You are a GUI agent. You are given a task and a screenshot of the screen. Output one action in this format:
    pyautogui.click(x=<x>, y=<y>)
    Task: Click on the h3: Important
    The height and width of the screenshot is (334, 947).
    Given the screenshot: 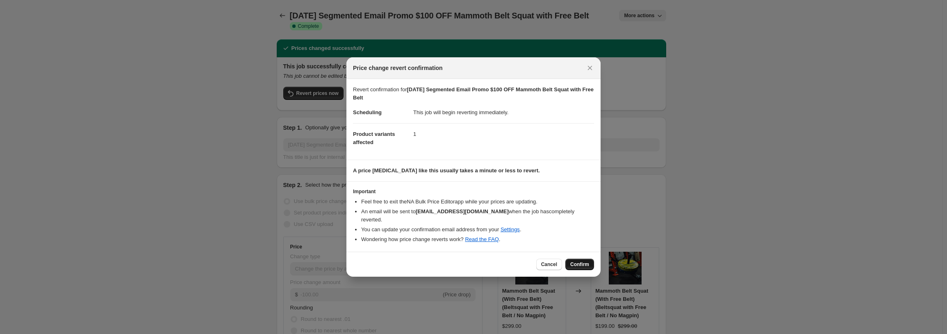 What is the action you would take?
    pyautogui.click(x=473, y=192)
    